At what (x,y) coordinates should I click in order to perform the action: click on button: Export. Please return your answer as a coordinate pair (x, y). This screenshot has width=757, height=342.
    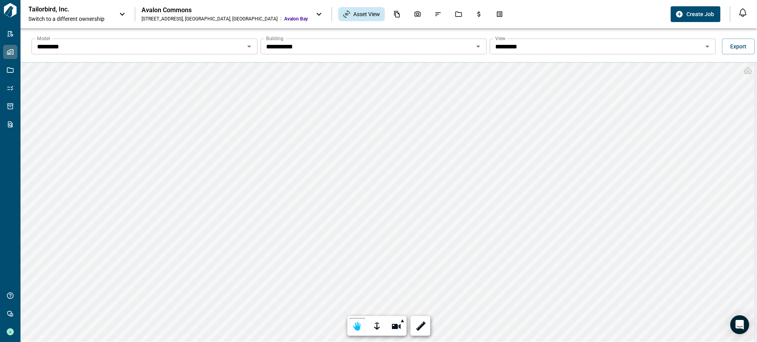
    Looking at the image, I should click on (738, 46).